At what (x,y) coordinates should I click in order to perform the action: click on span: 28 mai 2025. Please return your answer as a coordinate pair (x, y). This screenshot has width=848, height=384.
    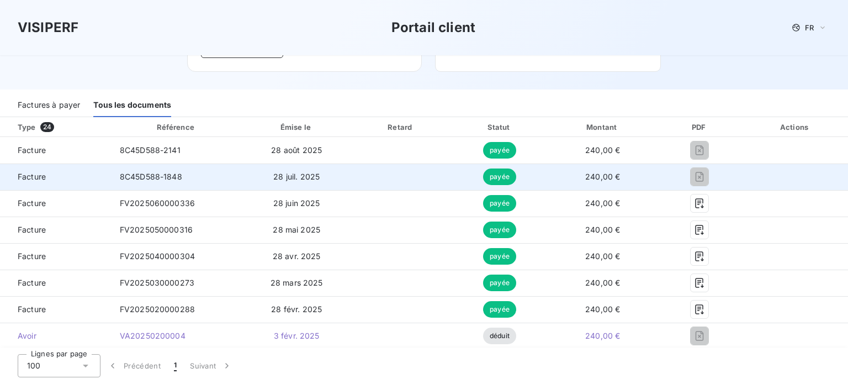
    Looking at the image, I should click on (296, 229).